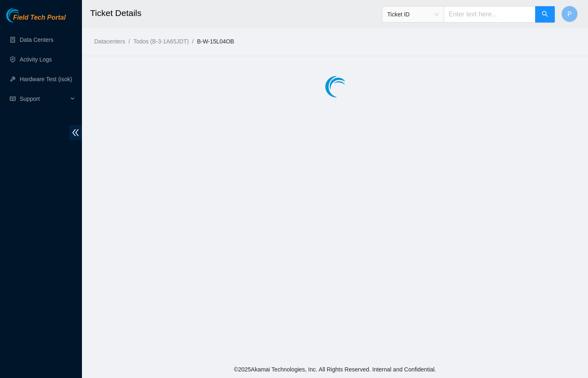  Describe the element at coordinates (490, 14) in the screenshot. I see `input: Enter text here...` at that location.